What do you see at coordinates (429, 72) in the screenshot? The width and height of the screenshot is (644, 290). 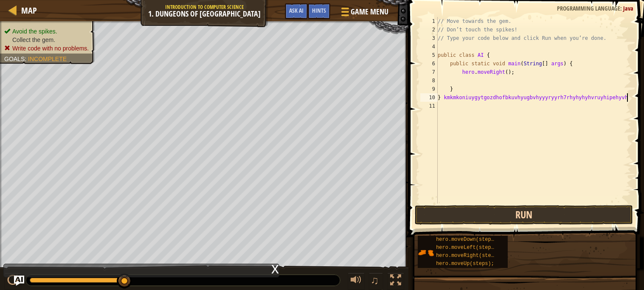 I see `div: 7` at bounding box center [429, 72].